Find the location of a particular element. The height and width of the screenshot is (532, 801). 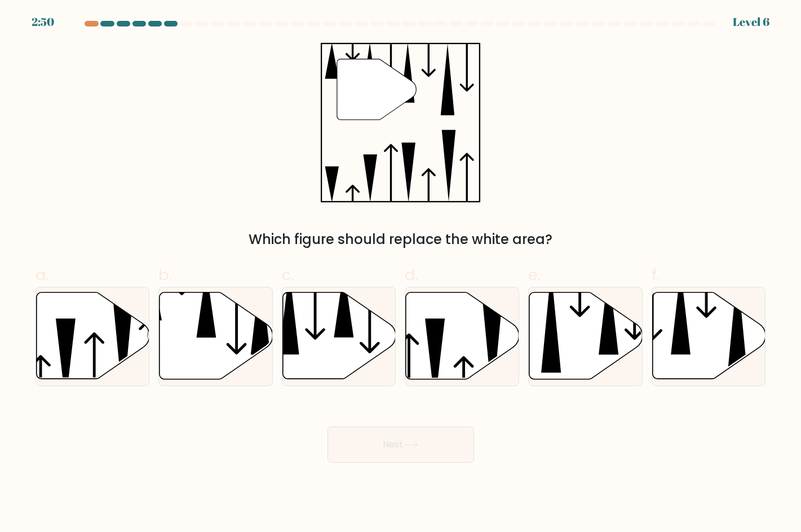

span: f. is located at coordinates (656, 274).